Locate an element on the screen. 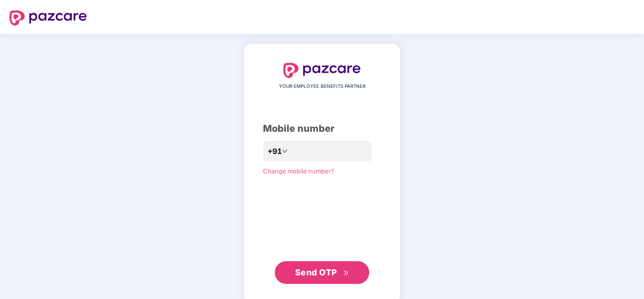 Image resolution: width=644 pixels, height=299 pixels. button: Send OTPdouble-right is located at coordinates (322, 273).